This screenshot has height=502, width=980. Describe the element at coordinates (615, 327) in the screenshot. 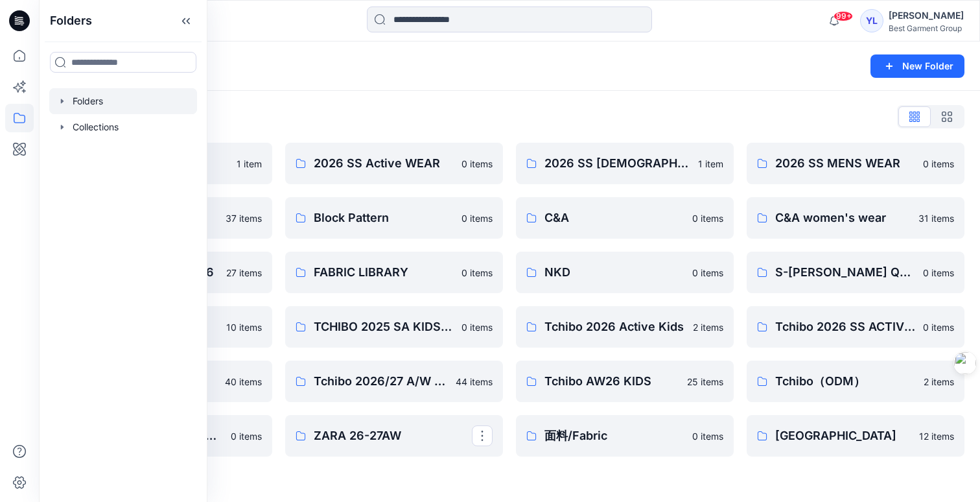

I see `p: Tchibo 2026 Active Kids` at that location.